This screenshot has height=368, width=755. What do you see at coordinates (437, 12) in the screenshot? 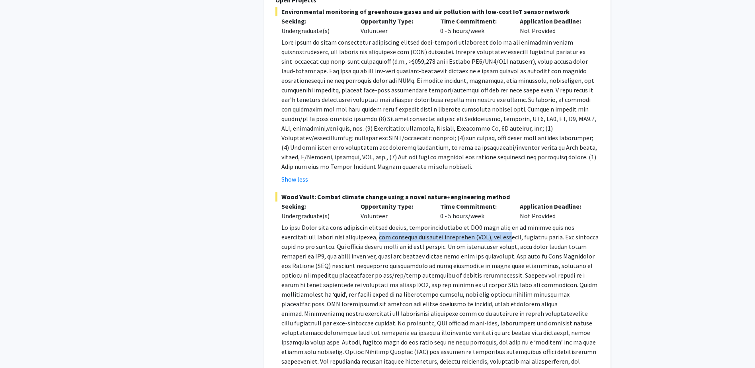
I see `span: Environmental monitoring of greenhouse gases and air pollution with low-cost IoT sensor network` at bounding box center [437, 12].